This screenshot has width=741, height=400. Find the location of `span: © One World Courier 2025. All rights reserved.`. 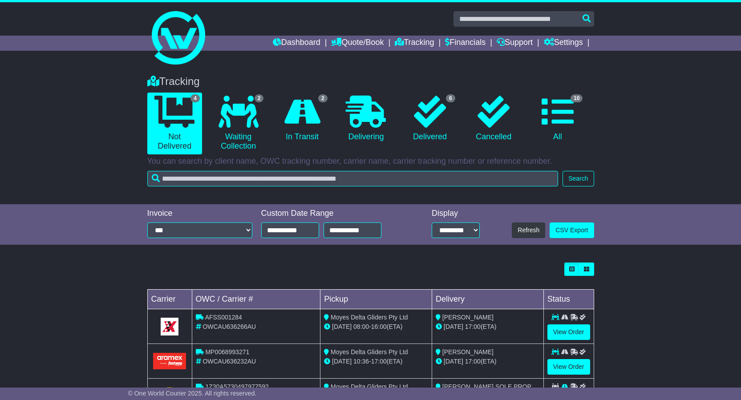

span: © One World Courier 2025. All rights reserved. is located at coordinates (192, 393).